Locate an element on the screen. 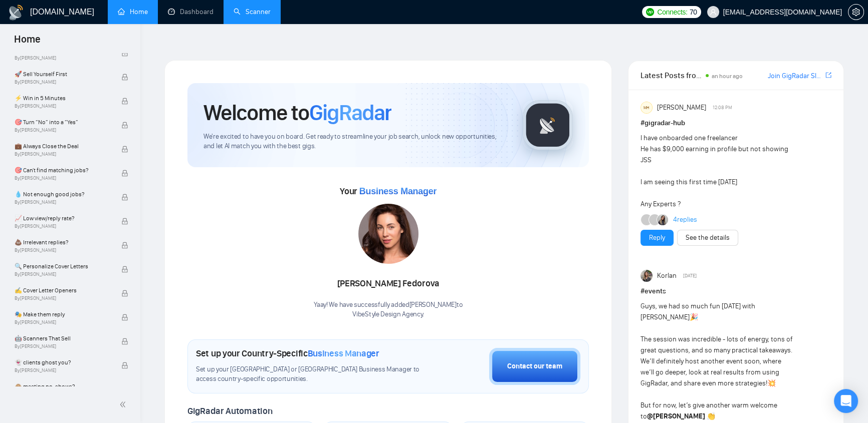 This screenshot has height=423, width=868. a: homeHome is located at coordinates (133, 11).